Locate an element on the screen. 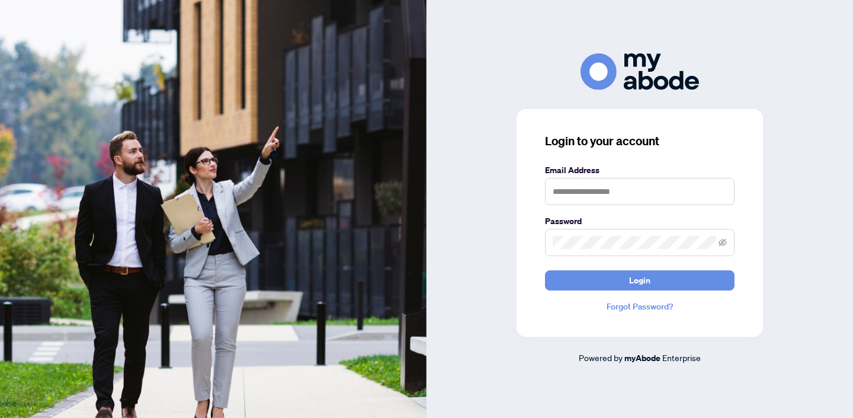 The height and width of the screenshot is (418, 853). img: ma-logo is located at coordinates (640, 71).